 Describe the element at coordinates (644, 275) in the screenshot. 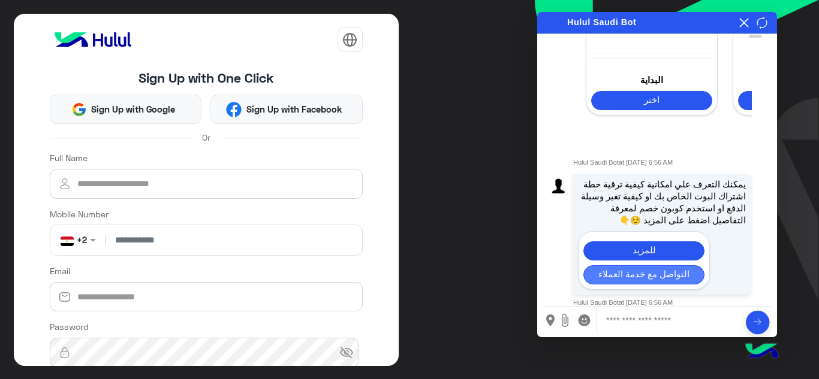

I see `button: التواصل مع خدمة العملاء` at that location.